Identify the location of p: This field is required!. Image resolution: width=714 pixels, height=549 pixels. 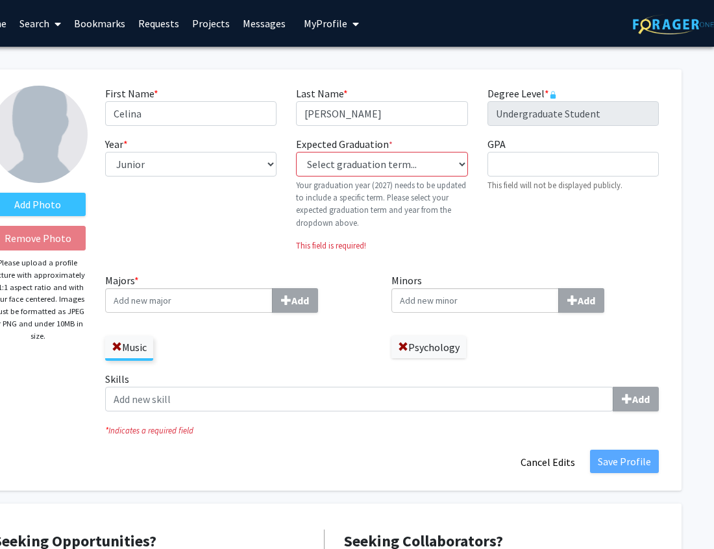
(382, 245).